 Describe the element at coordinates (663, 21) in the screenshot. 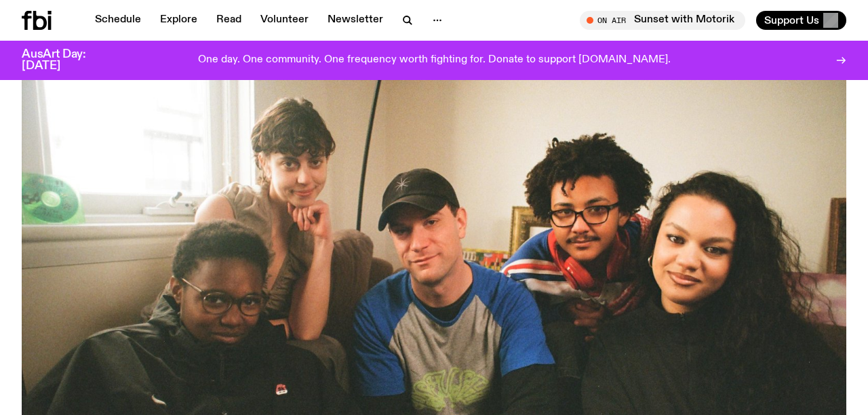

I see `button: On AirSunset with Motorik` at that location.